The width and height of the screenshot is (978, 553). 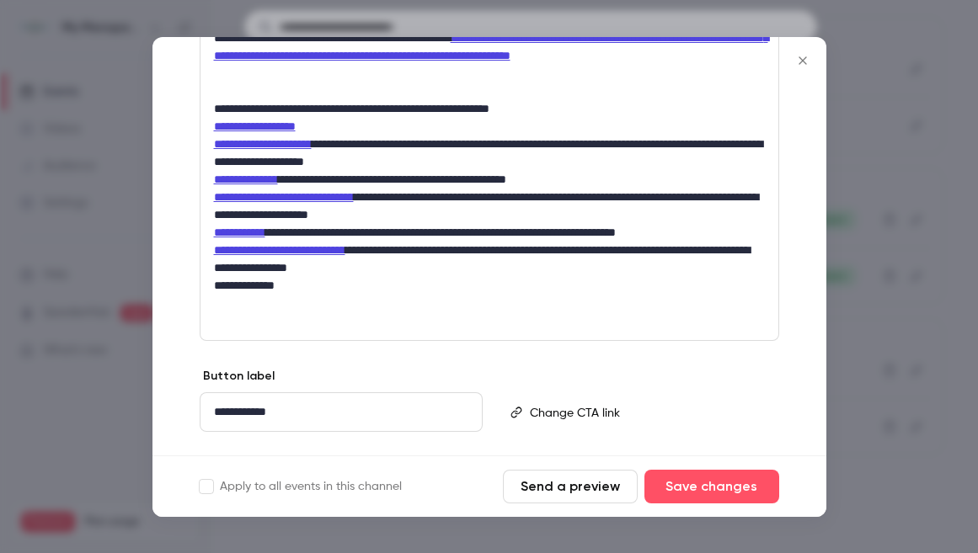 I want to click on button: Send a preview, so click(x=570, y=487).